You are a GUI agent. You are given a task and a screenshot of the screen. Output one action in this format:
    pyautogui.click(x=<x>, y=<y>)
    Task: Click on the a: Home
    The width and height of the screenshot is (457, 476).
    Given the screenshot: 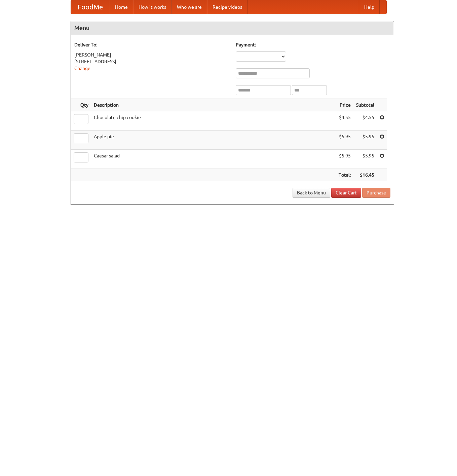 What is the action you would take?
    pyautogui.click(x=122, y=7)
    